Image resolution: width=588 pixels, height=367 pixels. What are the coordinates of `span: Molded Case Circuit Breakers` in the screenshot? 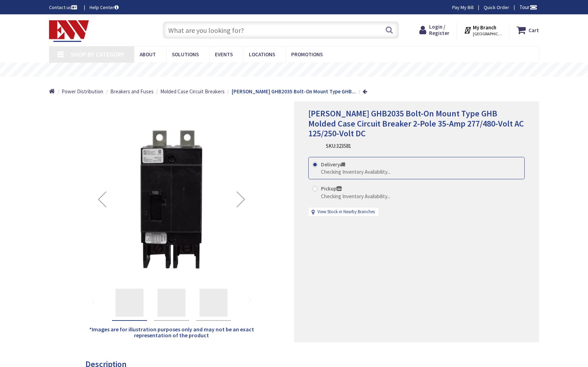 It's located at (193, 91).